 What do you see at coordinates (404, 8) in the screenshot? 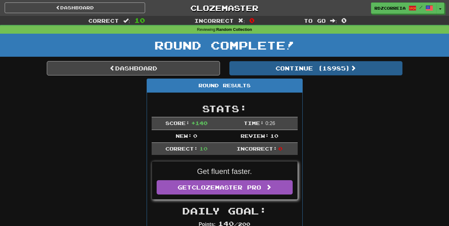
I see `a: rdzcorreia /` at bounding box center [404, 8].